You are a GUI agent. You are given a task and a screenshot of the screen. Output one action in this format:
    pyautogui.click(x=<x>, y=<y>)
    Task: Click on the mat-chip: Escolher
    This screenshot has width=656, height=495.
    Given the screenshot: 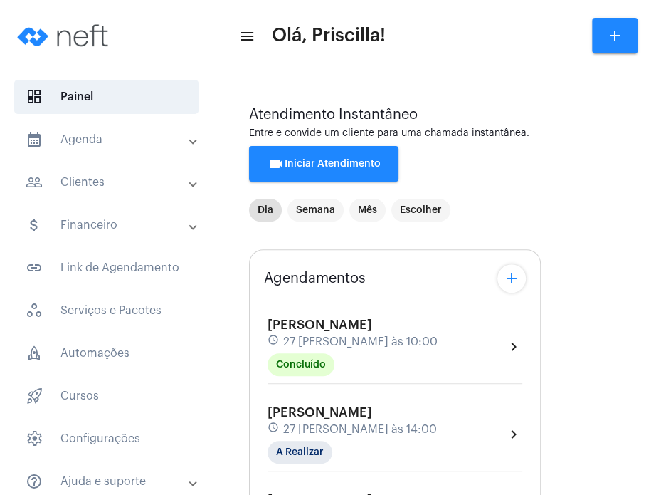 What is the action you would take?
    pyautogui.click(x=421, y=210)
    